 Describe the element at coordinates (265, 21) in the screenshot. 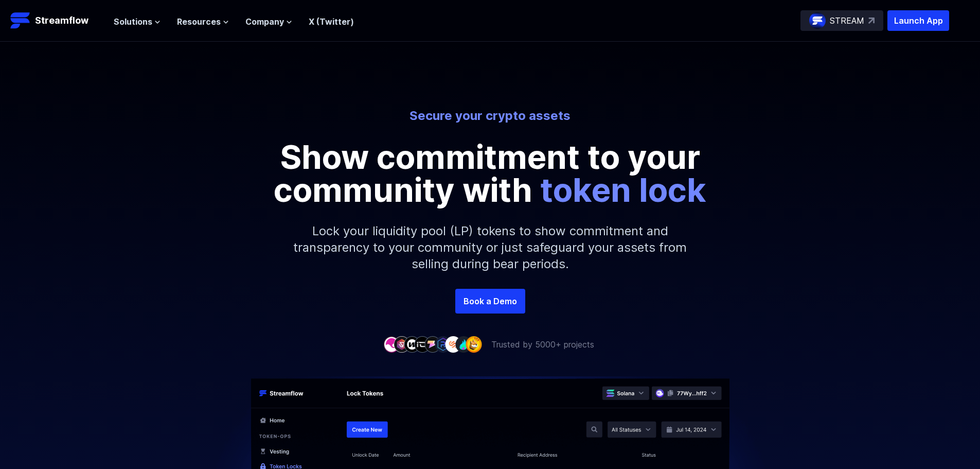

I see `span: Company` at that location.